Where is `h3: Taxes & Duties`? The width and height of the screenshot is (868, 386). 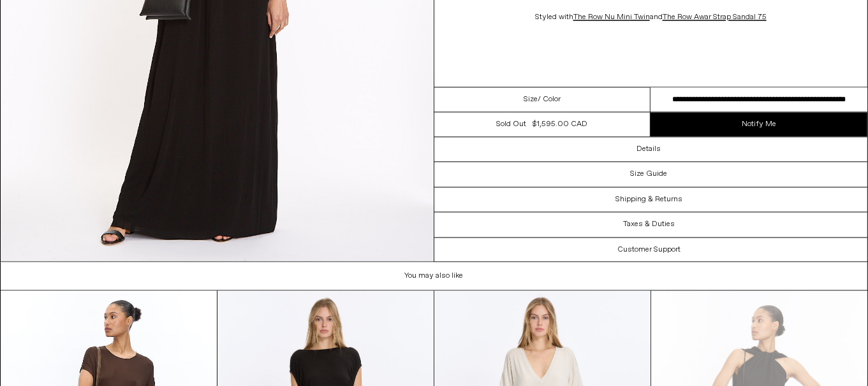
h3: Taxes & Duties is located at coordinates (649, 224).